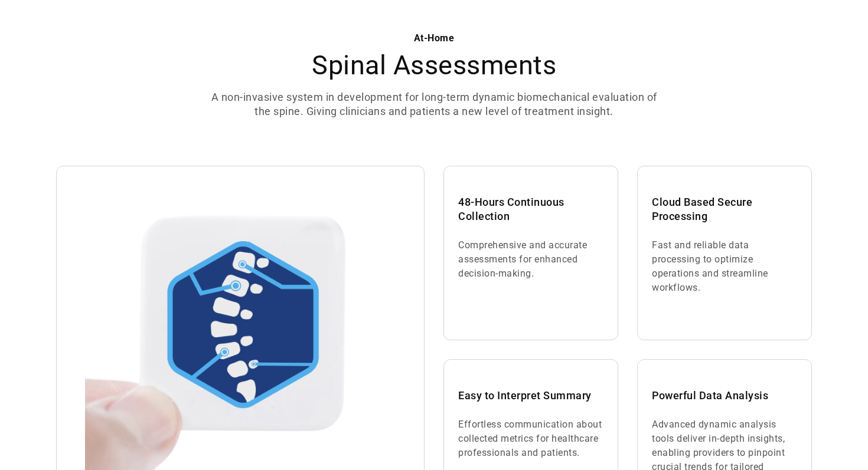 This screenshot has width=868, height=470. I want to click on p: Comprehensive and accurate assessments for enhanced decision-making., so click(531, 260).